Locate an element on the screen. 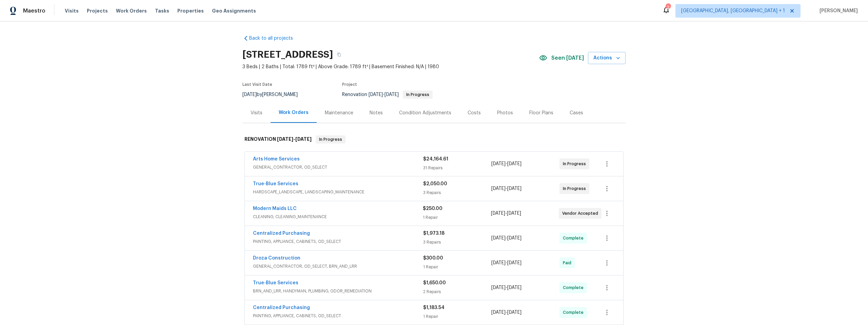  div: 31 Repairs is located at coordinates (457, 168).